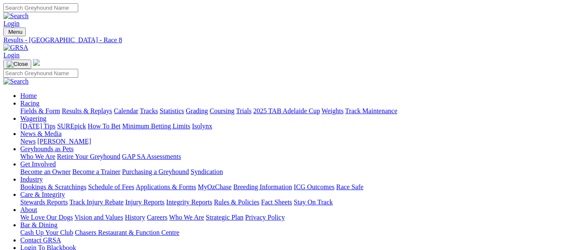 This screenshot has height=250, width=571. Describe the element at coordinates (36, 63) in the screenshot. I see `img: logo-grsa-white.png` at that location.